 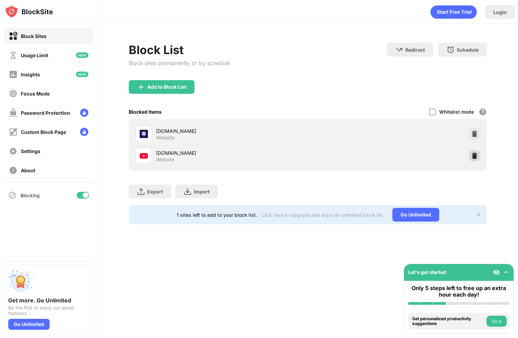 I want to click on div: Usage Limit, so click(x=35, y=55).